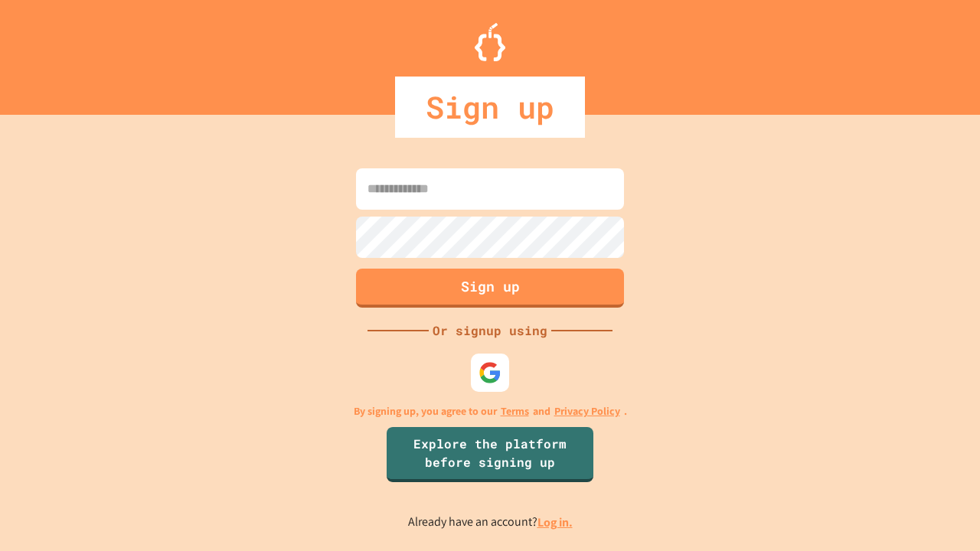  Describe the element at coordinates (514, 411) in the screenshot. I see `a: Terms` at that location.